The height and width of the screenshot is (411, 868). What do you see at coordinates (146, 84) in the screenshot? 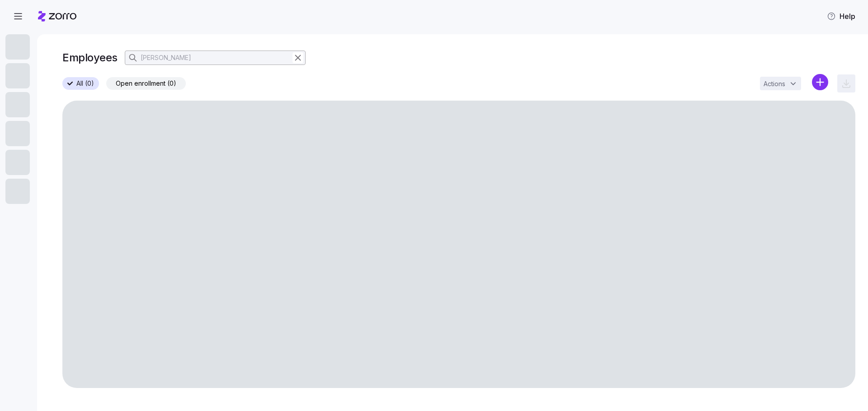
I see `span: Open enrollment (0)` at bounding box center [146, 84].